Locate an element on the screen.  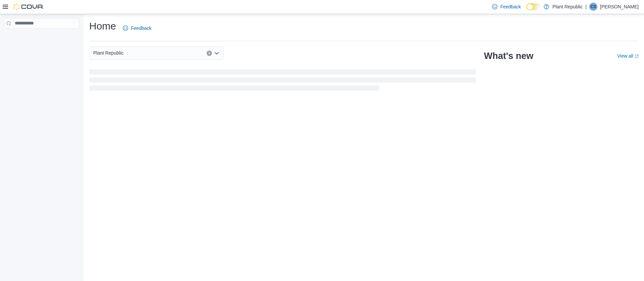
svg: External link is located at coordinates (637, 56).